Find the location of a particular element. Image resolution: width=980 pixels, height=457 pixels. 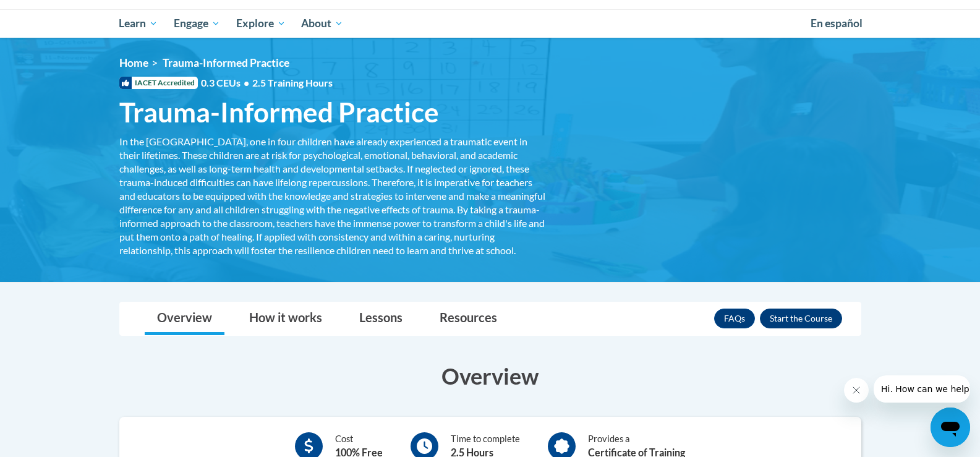

a: Learn is located at coordinates (138, 24).